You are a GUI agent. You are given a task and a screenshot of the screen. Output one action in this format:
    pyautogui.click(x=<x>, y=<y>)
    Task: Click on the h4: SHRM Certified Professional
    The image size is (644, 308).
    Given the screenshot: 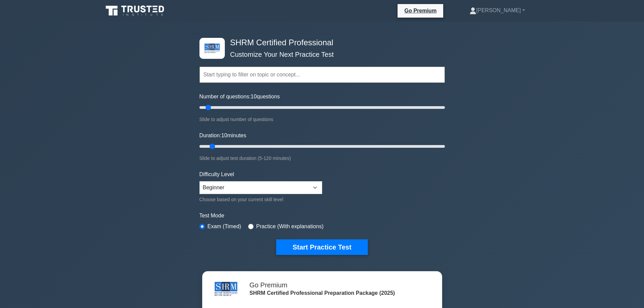 What is the action you would take?
    pyautogui.click(x=320, y=43)
    